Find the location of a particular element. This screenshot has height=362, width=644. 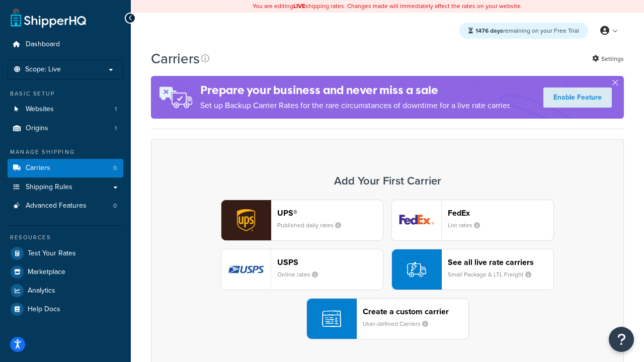

li: Analytics is located at coordinates (65, 290).